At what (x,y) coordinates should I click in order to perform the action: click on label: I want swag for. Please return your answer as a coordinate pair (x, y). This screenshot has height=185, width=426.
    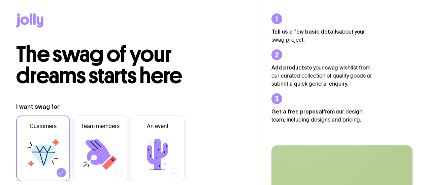
    Looking at the image, I should click on (38, 107).